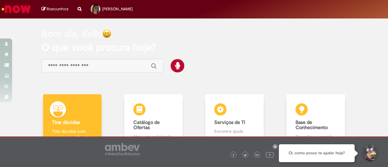  I want to click on p: Encontre ajuda, so click(234, 131).